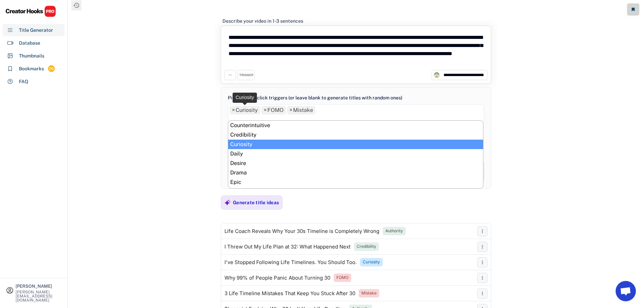  I want to click on div: 3 Life Timeline Mistakes That Keep You Stuck After 30, so click(290, 293).